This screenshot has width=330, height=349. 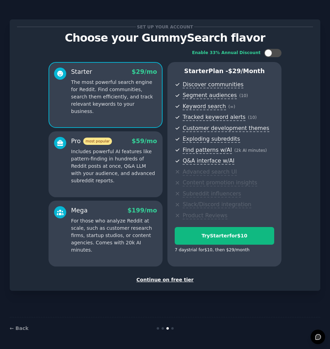 I want to click on span: Segment audiences, so click(x=210, y=95).